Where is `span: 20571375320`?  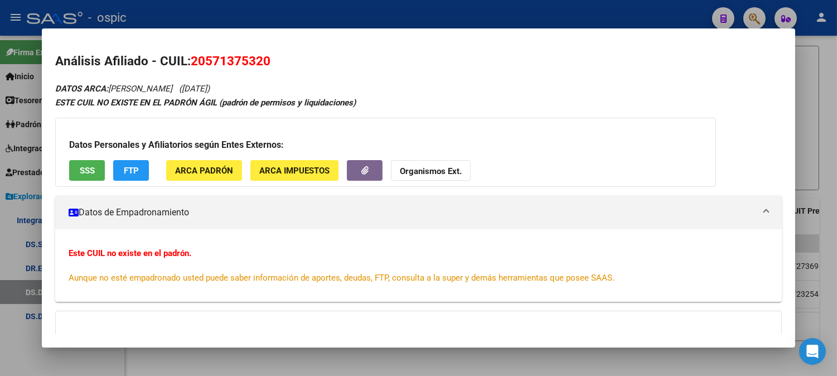 span: 20571375320 is located at coordinates (230, 61).